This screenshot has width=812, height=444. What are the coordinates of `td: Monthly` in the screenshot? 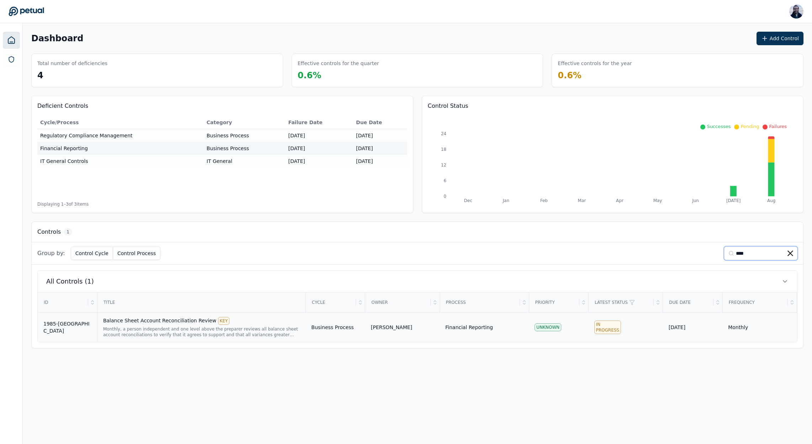 It's located at (760, 327).